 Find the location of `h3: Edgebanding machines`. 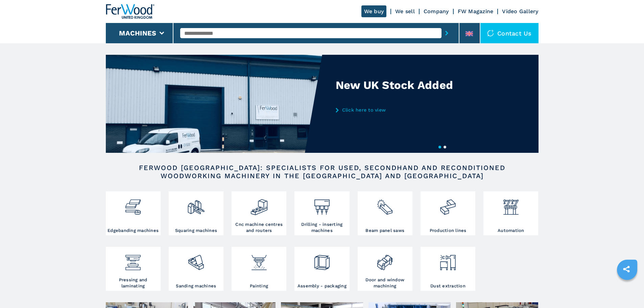

h3: Edgebanding machines is located at coordinates (133, 230).